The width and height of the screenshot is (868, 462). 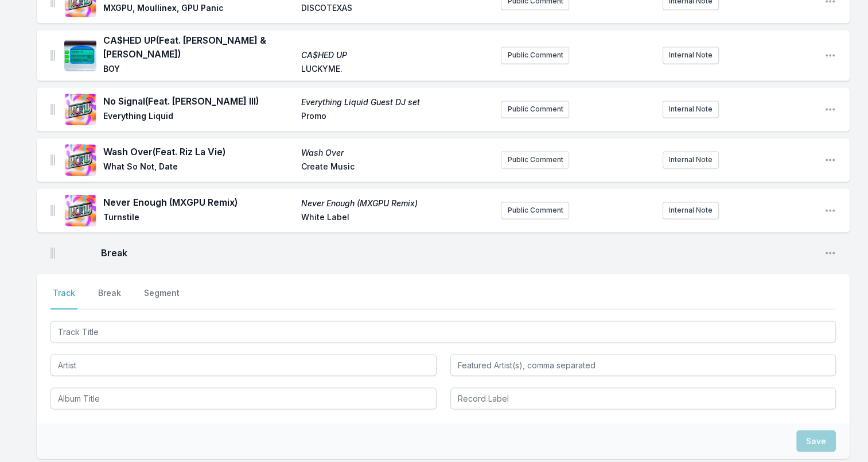 What do you see at coordinates (396, 9) in the screenshot?
I see `span: DISCOTEXAS` at bounding box center [396, 9].